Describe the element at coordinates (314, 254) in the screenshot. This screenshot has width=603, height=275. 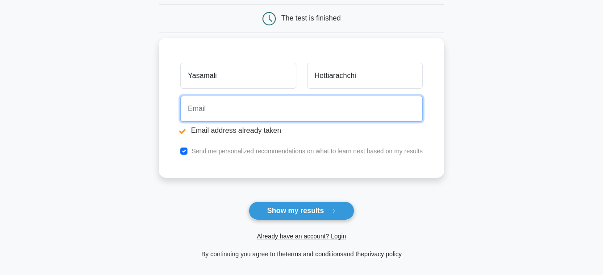
I see `a: terms and conditions` at that location.